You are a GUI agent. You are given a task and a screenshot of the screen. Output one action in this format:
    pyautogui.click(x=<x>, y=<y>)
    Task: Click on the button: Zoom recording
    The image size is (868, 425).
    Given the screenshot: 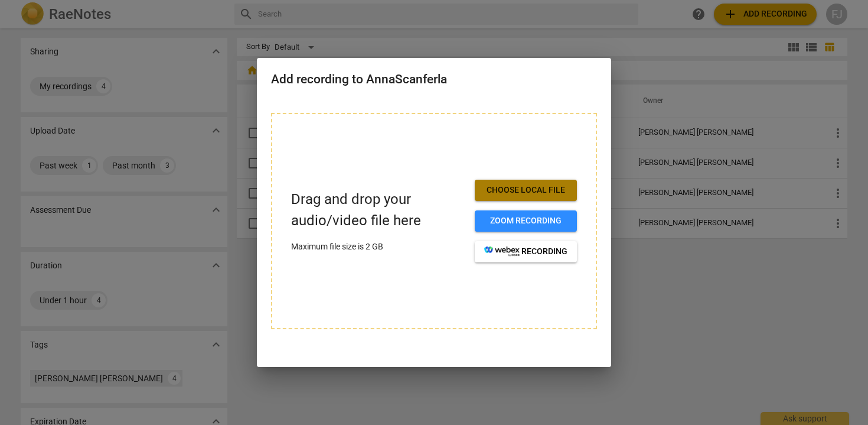 What is the action you would take?
    pyautogui.click(x=526, y=221)
    